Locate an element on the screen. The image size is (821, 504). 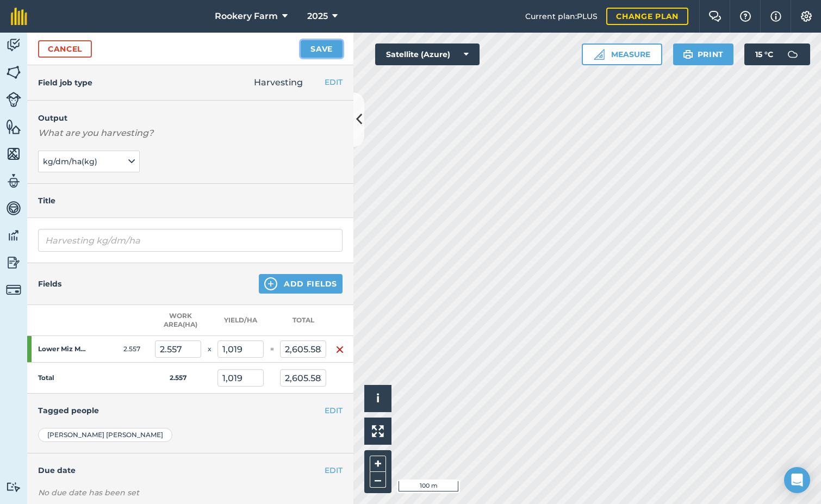
div: Open Intercom Messenger is located at coordinates (797, 480).